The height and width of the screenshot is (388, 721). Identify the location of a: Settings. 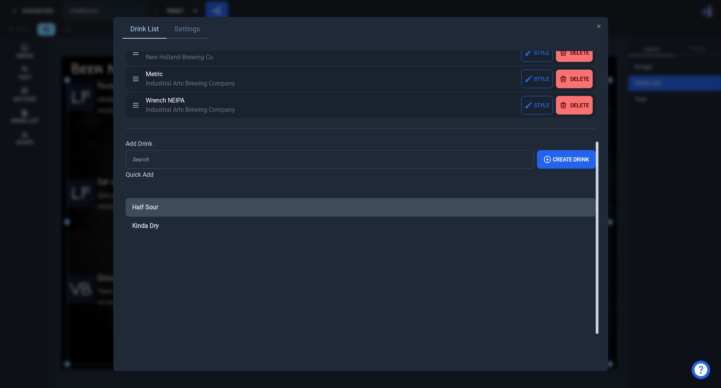
(187, 29).